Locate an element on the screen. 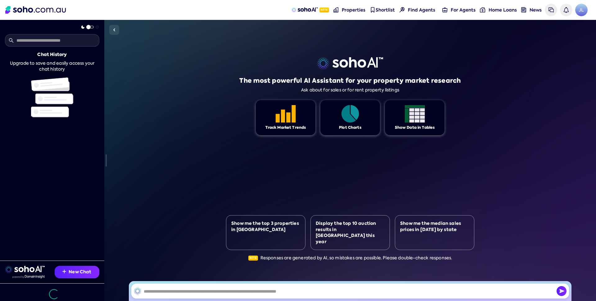  button: New Chat is located at coordinates (77, 272).